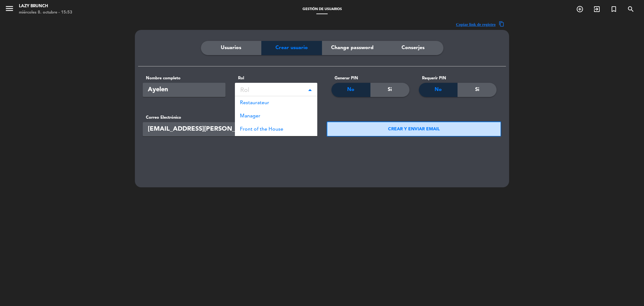  Describe the element at coordinates (254, 103) in the screenshot. I see `span: Restaurateur` at that location.